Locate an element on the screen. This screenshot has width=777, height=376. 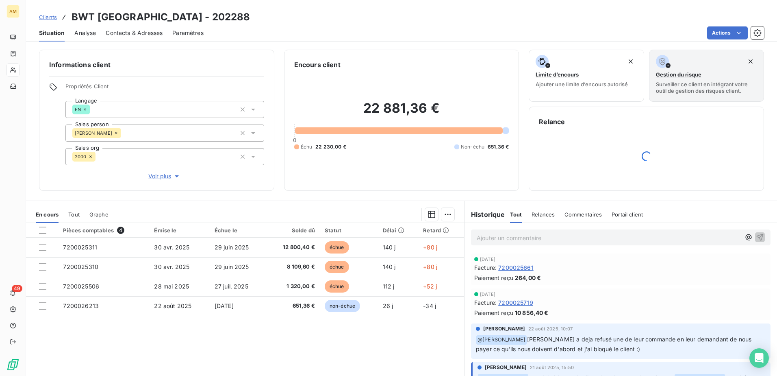
span: 7200025719 is located at coordinates (516, 302).